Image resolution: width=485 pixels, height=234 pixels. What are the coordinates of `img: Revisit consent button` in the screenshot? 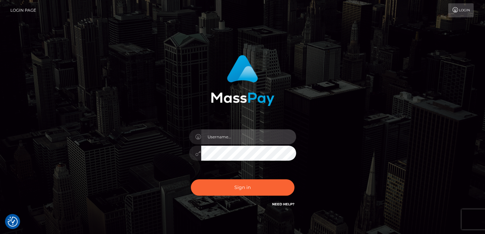 It's located at (13, 222).